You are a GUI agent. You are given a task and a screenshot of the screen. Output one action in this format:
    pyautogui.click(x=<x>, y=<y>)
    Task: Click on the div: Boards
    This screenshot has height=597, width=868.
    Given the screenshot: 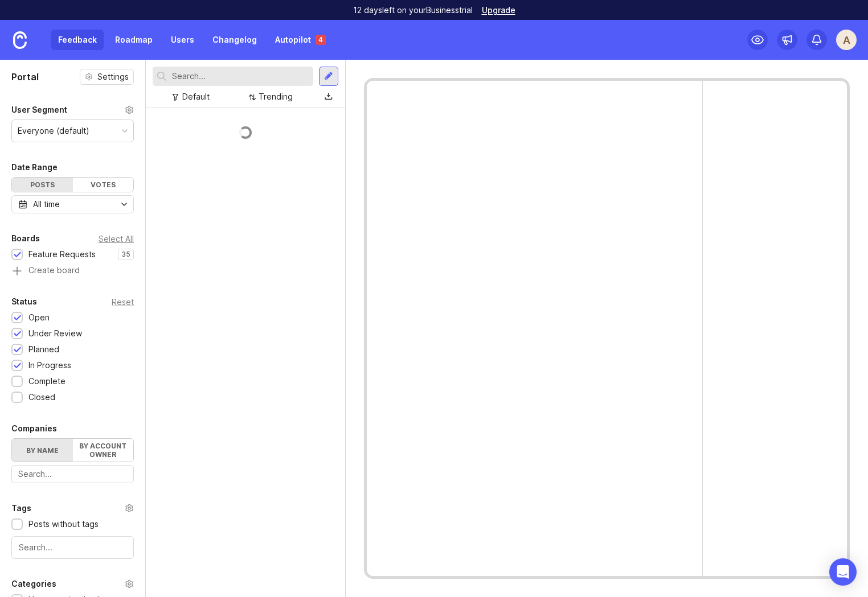 What is the action you would take?
    pyautogui.click(x=26, y=238)
    